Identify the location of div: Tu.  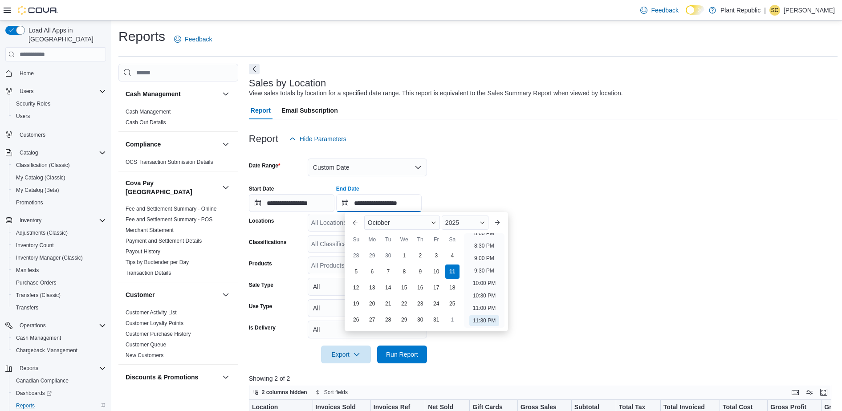
(388, 239).